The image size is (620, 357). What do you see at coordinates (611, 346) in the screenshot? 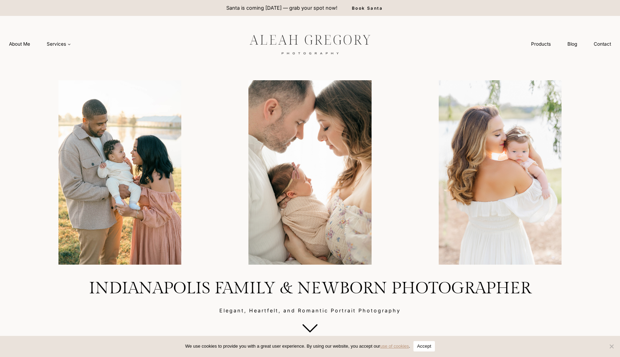
I see `span: No` at bounding box center [611, 346].